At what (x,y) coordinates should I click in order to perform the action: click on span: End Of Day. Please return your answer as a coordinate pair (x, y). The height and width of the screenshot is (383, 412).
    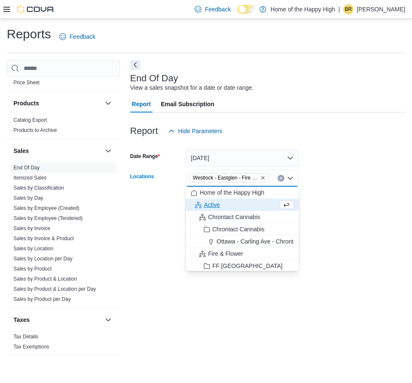
    Looking at the image, I should click on (27, 168).